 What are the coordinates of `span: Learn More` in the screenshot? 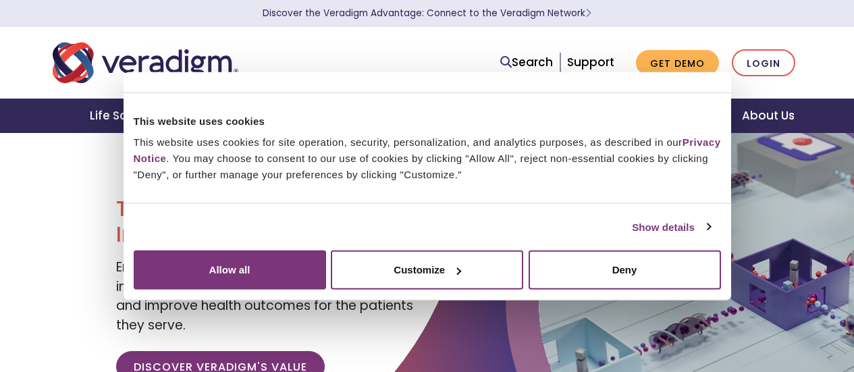 It's located at (588, 13).